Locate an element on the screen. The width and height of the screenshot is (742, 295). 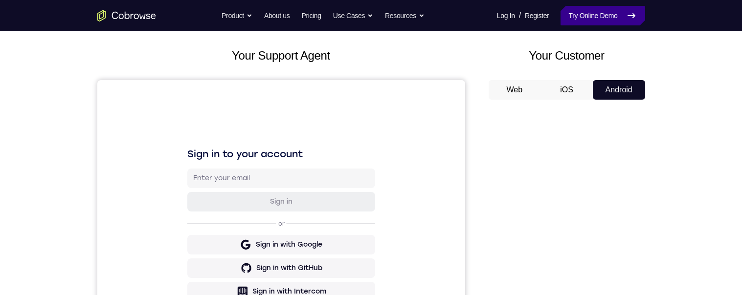
input: Enter your email is located at coordinates (184, 98).